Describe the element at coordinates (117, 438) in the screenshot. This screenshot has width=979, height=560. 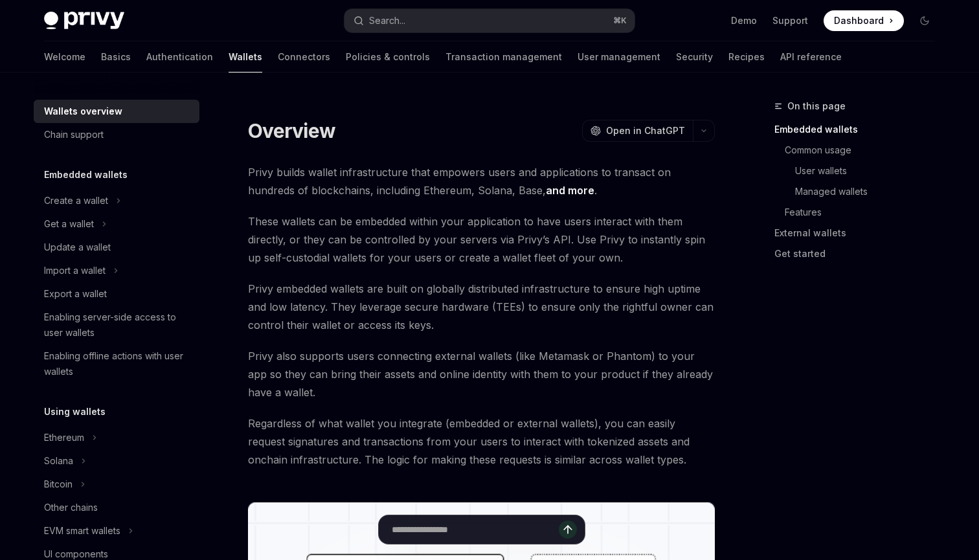
I see `button: Toggle Ethereum section` at that location.